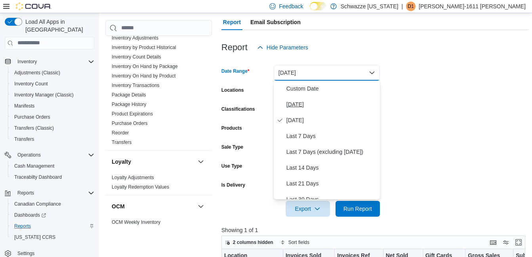 The height and width of the screenshot is (257, 532). What do you see at coordinates (308, 209) in the screenshot?
I see `button: Export` at bounding box center [308, 209].